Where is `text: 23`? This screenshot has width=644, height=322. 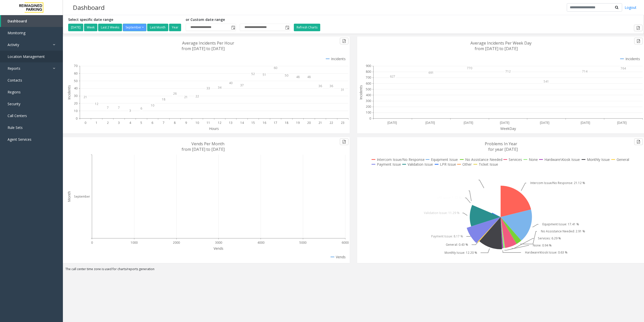 text: 23 is located at coordinates (343, 123).